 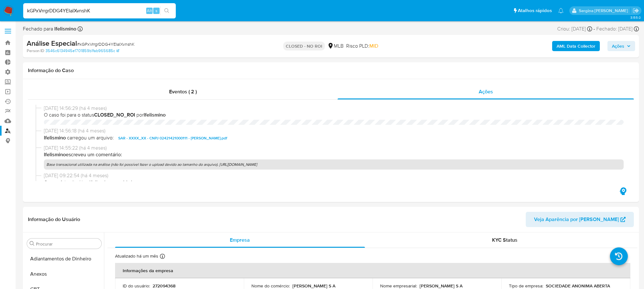 What do you see at coordinates (127, 182) in the screenshot?
I see `b: adrbrito` at bounding box center [127, 182].